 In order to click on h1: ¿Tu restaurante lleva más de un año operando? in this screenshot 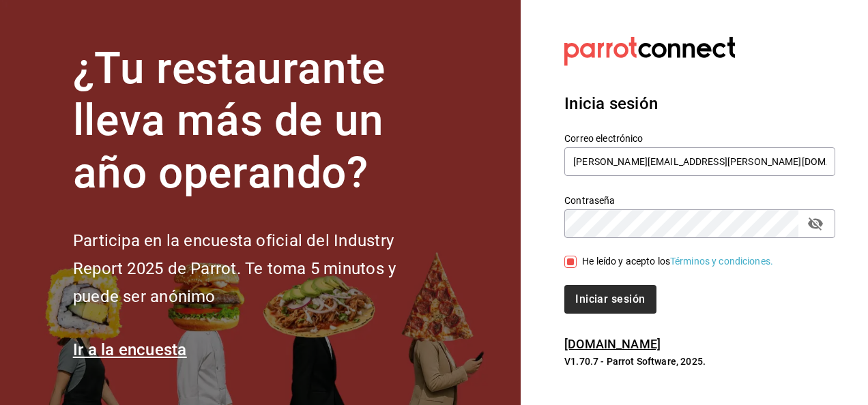, I will do `click(257, 121)`.